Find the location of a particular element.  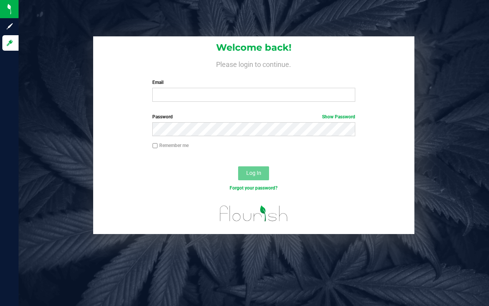

span: Log In is located at coordinates (254, 173).